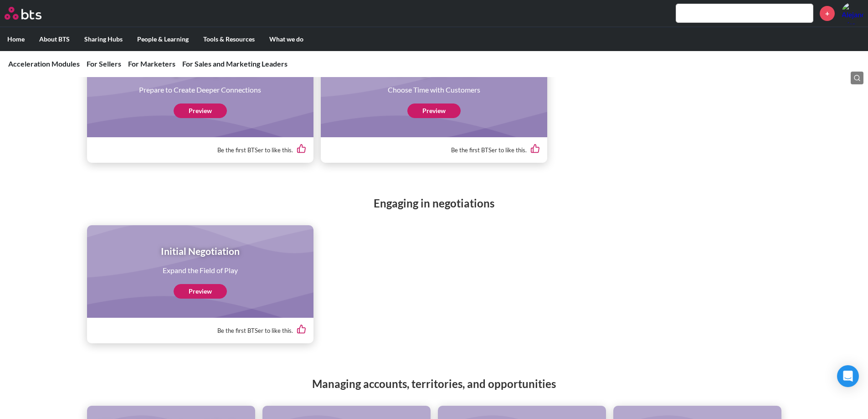  Describe the element at coordinates (104, 63) in the screenshot. I see `a: For Sellers` at that location.